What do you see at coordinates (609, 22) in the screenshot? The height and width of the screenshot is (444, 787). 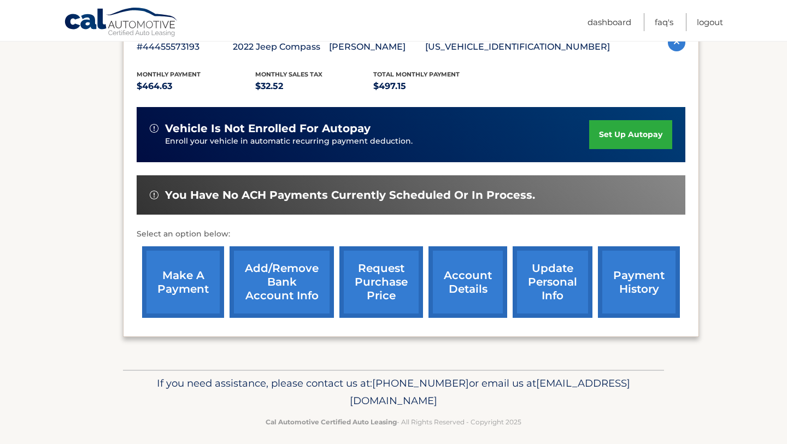 I see `a: Dashboard` at bounding box center [609, 22].